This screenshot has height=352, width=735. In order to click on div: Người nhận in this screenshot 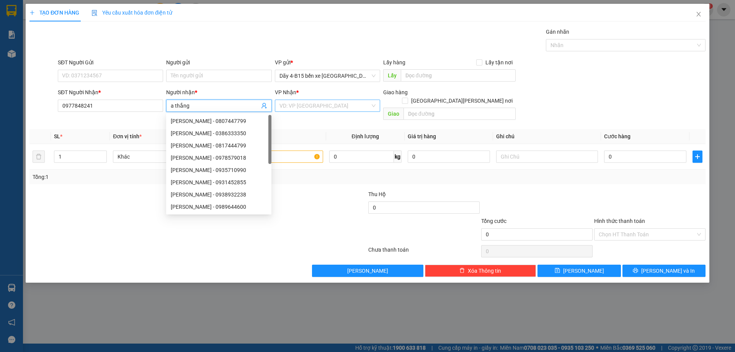, I will do `click(219, 92)`.